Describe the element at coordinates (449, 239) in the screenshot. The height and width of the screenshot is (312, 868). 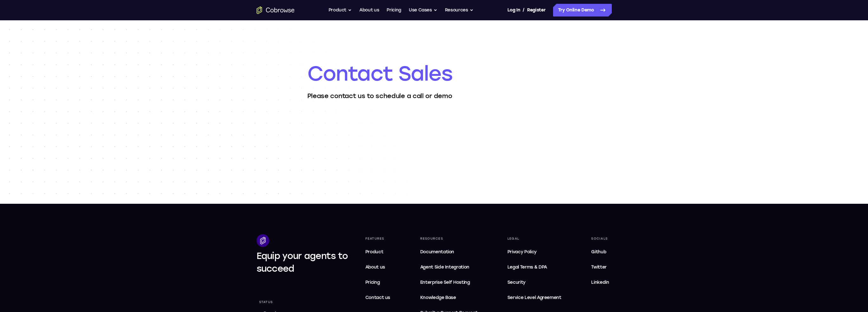
I see `div: Resources` at that location.